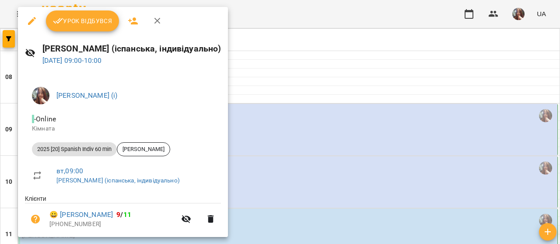  I want to click on ul: Клієнти, so click(123, 216).